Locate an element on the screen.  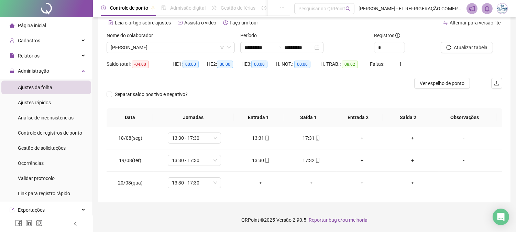
span: youtube is located at coordinates (180, 23).